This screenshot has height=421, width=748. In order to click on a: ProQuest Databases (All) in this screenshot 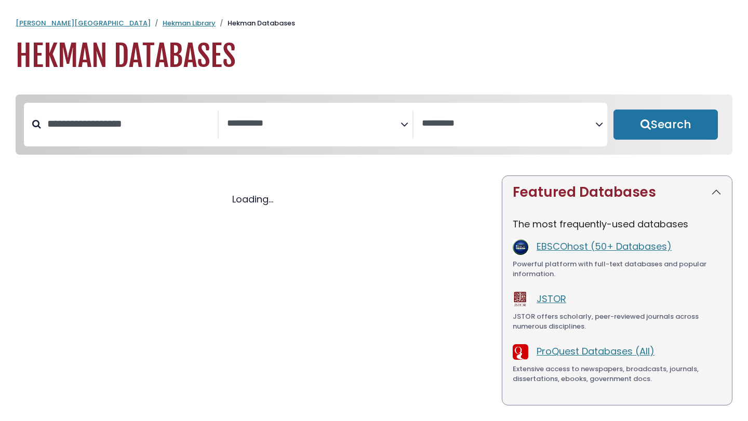, I will do `click(595, 351)`.